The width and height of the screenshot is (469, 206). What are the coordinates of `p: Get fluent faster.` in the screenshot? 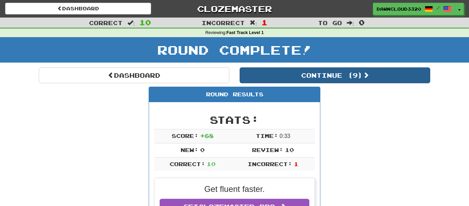 It's located at (234, 189).